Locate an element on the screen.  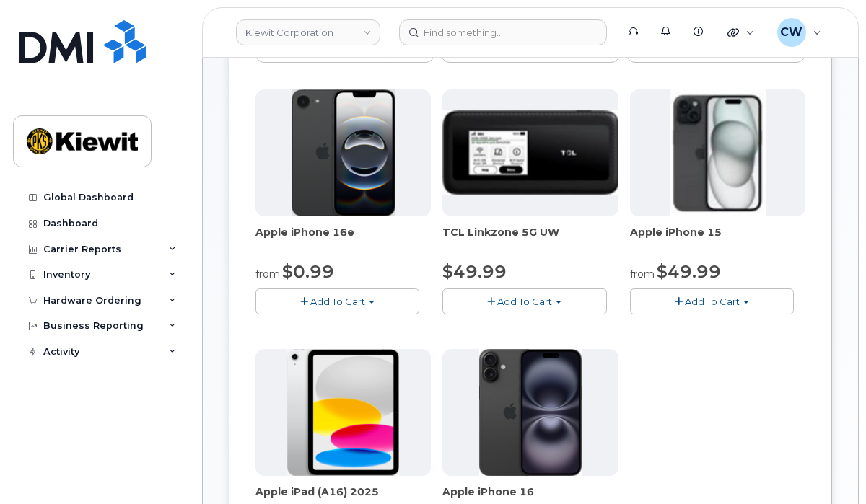
a: Kiewit Corporation is located at coordinates (308, 32).